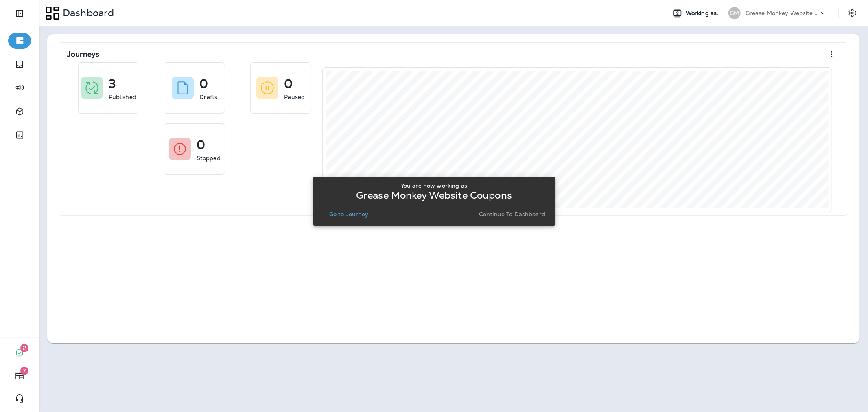 This screenshot has width=868, height=412. What do you see at coordinates (209, 97) in the screenshot?
I see `p: Drafts` at bounding box center [209, 97].